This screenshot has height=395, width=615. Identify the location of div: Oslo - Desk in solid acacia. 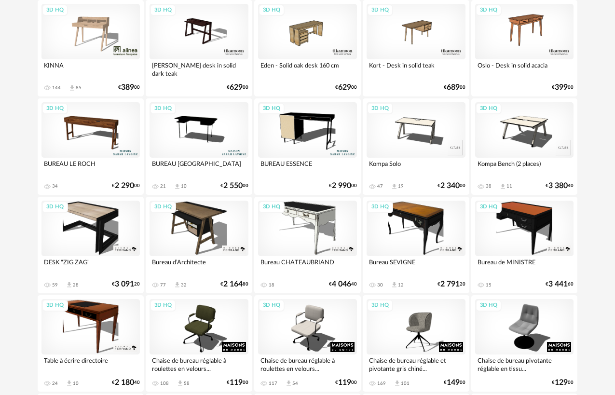
(524, 69).